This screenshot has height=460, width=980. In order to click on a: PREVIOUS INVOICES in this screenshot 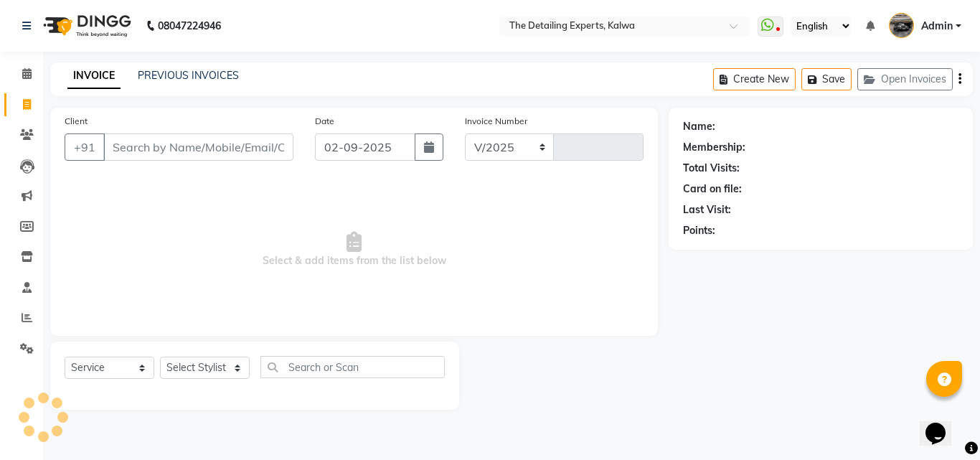, I will do `click(188, 76)`.